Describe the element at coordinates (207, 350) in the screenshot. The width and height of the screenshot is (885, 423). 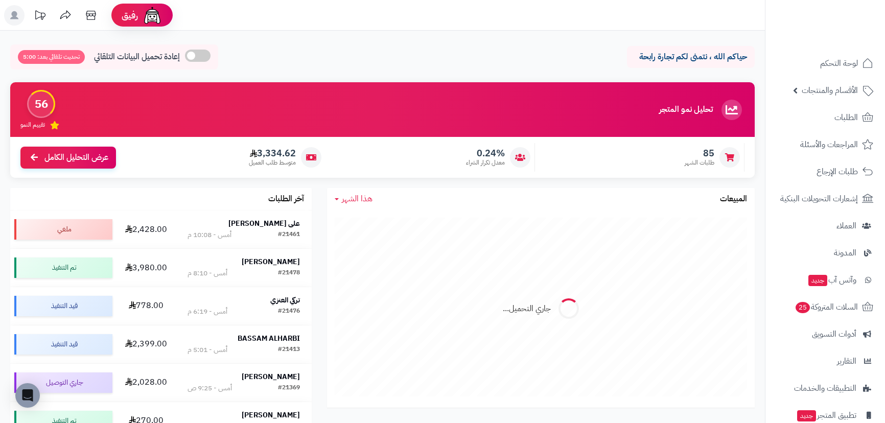
I see `div: أمس - 5:01 م` at that location.